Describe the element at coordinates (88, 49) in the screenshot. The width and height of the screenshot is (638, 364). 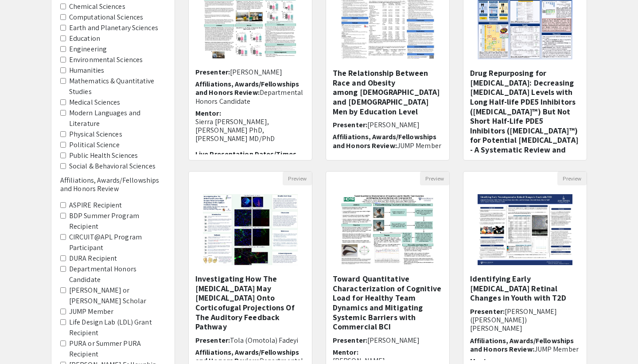
I see `label: Engineering` at that location.